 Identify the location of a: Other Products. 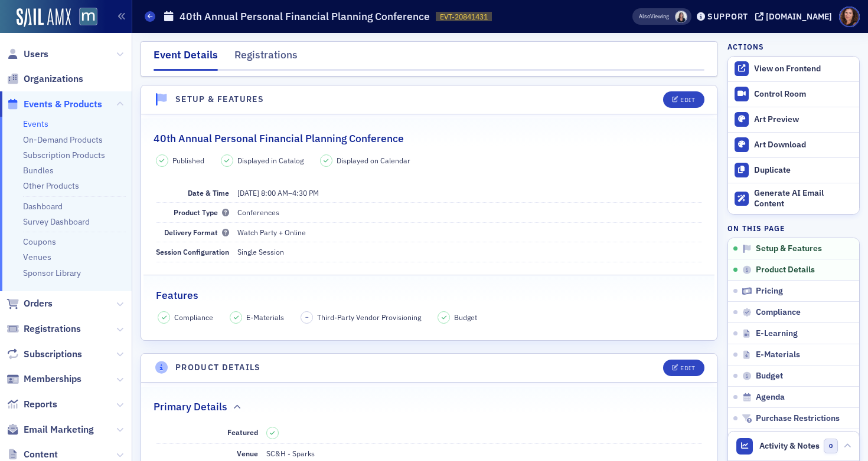
(50, 186).